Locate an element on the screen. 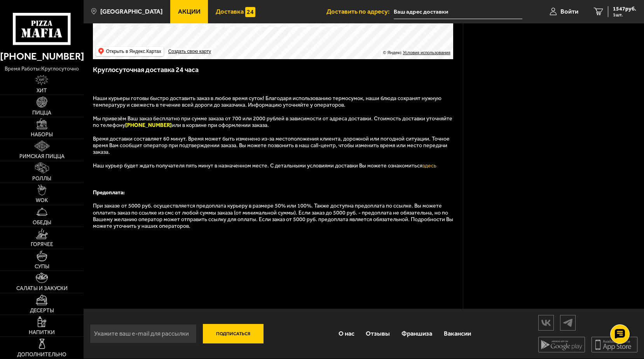 The image size is (644, 359). span: 1547 руб. is located at coordinates (625, 9).